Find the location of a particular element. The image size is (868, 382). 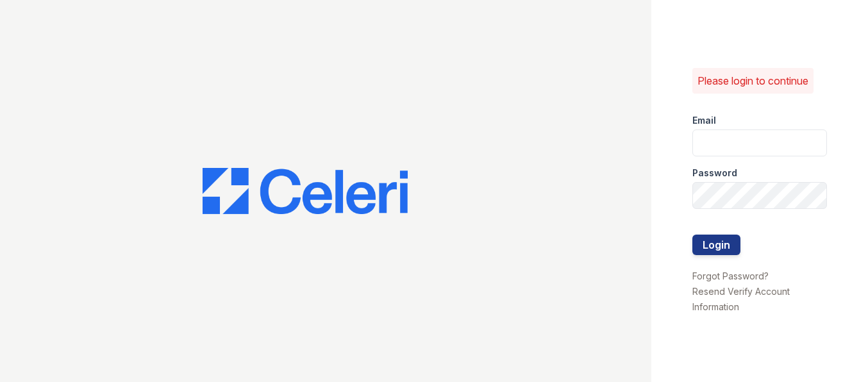

button: Login is located at coordinates (716, 245).